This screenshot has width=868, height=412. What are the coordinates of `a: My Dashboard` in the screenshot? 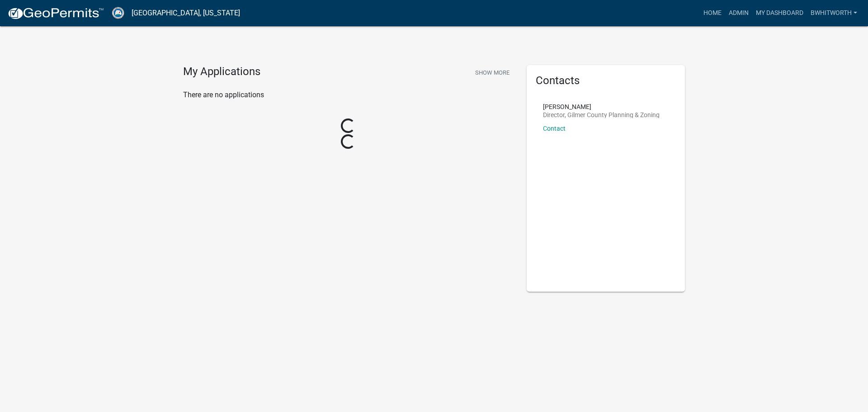 It's located at (780, 13).